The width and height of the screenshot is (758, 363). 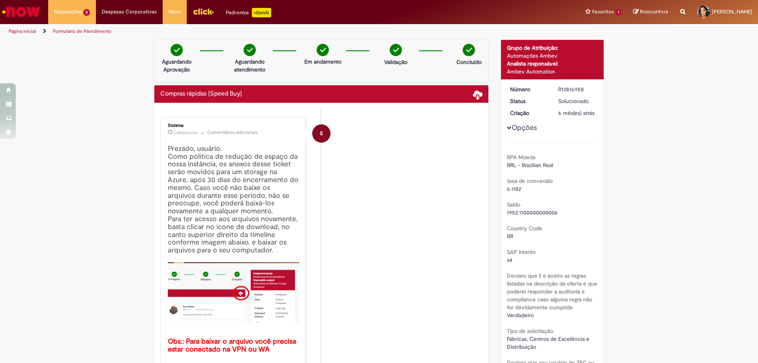 What do you see at coordinates (552, 64) in the screenshot?
I see `div: Analista responsável:` at bounding box center [552, 64].